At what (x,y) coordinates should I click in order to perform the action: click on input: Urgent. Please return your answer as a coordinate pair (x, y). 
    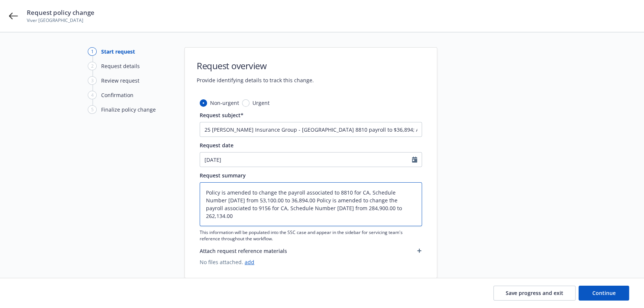
    Looking at the image, I should click on (246, 103).